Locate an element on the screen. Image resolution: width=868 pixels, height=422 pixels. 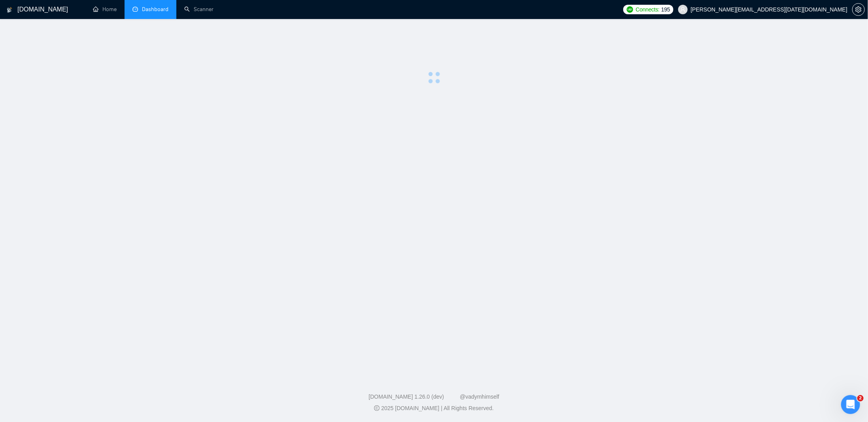
span: user is located at coordinates (683, 10).